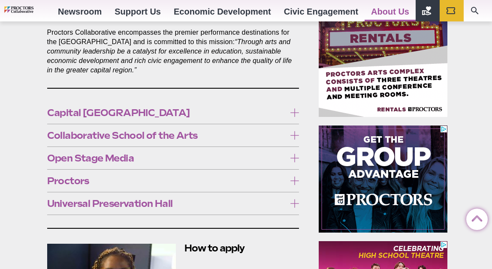 The image size is (492, 269). What do you see at coordinates (166, 158) in the screenshot?
I see `span: Open Stage Media` at bounding box center [166, 158].